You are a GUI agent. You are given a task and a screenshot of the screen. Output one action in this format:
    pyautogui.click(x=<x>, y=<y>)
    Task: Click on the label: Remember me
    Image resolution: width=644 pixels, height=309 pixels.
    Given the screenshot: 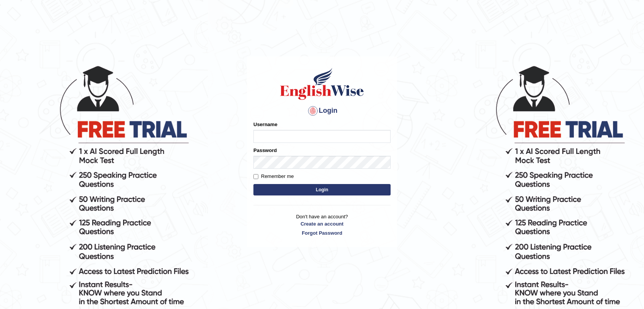 What is the action you would take?
    pyautogui.click(x=273, y=177)
    